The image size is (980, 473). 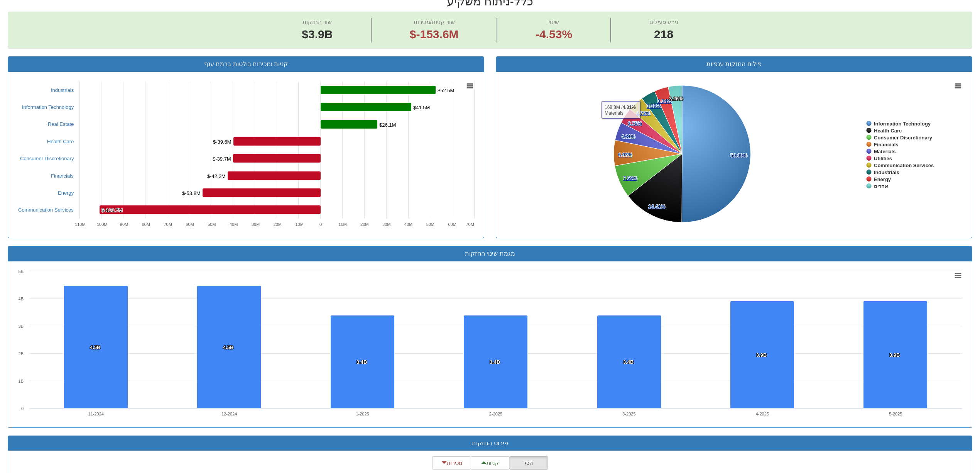 What do you see at coordinates (298, 225) in the screenshot?
I see `text: -10M` at bounding box center [298, 225].